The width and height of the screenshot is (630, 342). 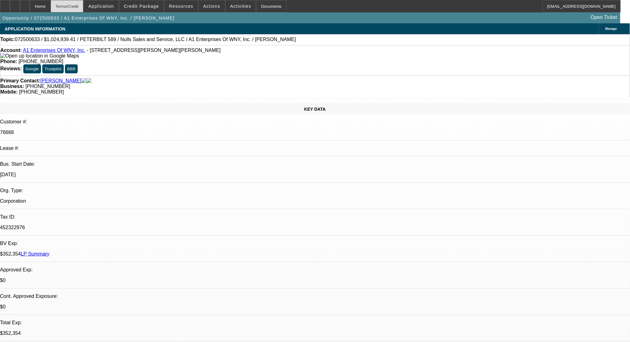 I want to click on span: Resources, so click(x=181, y=6).